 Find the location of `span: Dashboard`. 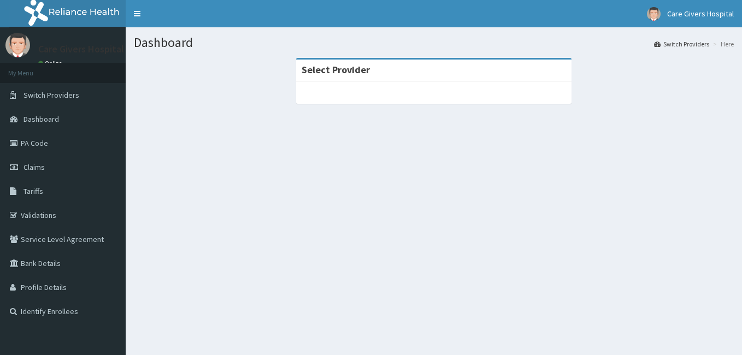

span: Dashboard is located at coordinates (41, 119).